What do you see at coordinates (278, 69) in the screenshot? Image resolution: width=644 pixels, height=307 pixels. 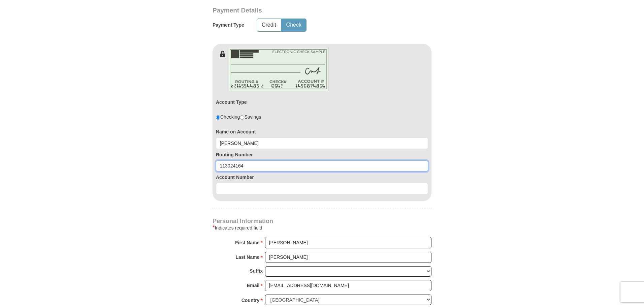 I see `img: check-en.png` at bounding box center [278, 69].